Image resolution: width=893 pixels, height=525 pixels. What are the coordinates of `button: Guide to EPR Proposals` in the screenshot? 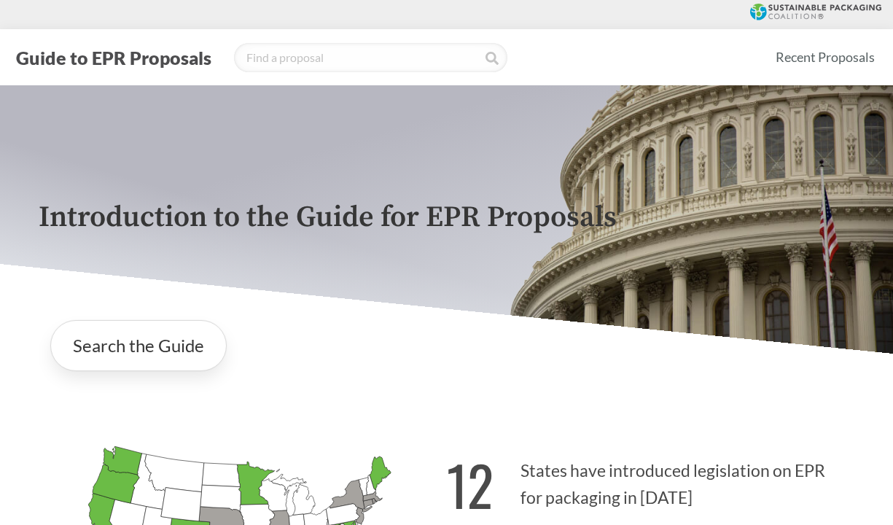 It's located at (114, 58).